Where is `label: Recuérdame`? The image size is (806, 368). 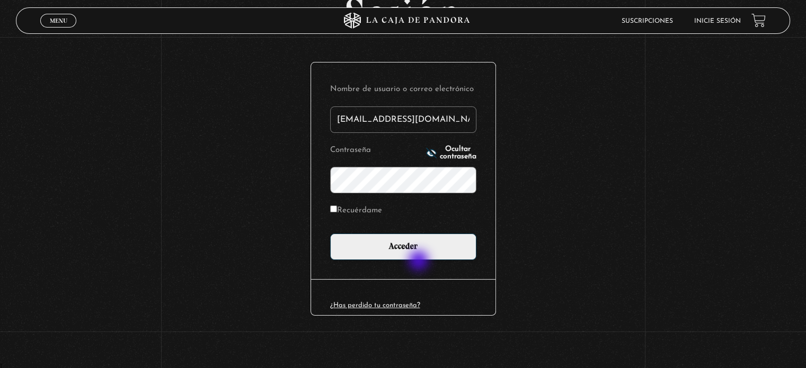
label: Recuérdame is located at coordinates (356, 211).